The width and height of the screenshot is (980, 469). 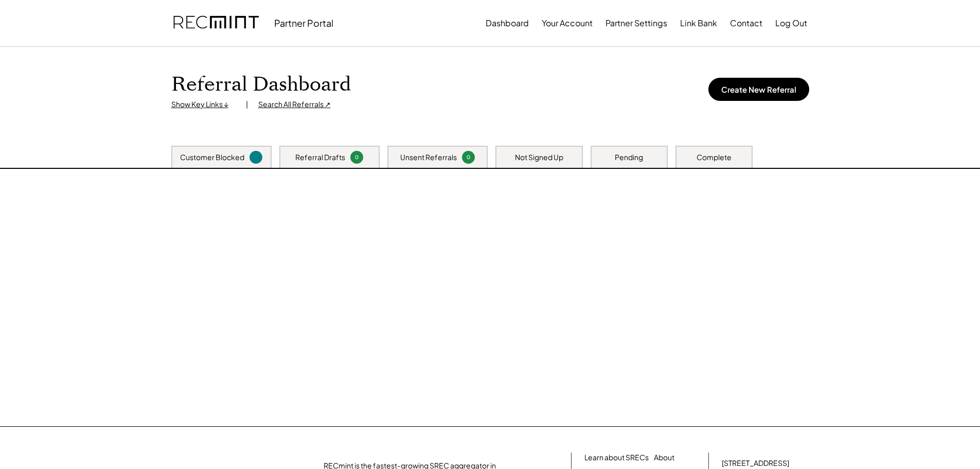 What do you see at coordinates (759, 89) in the screenshot?
I see `button: Create New Referral` at bounding box center [759, 89].